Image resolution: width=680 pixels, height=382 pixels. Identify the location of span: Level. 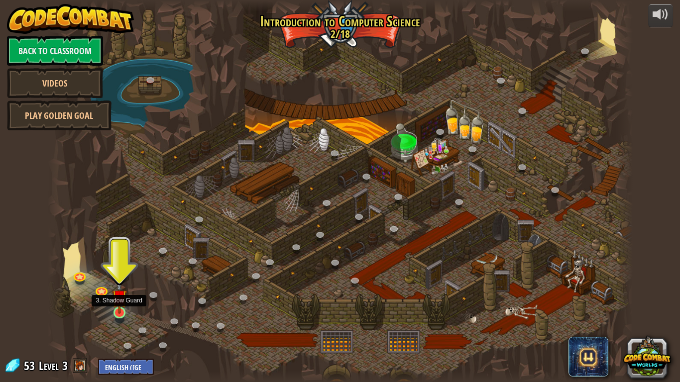
(49, 366).